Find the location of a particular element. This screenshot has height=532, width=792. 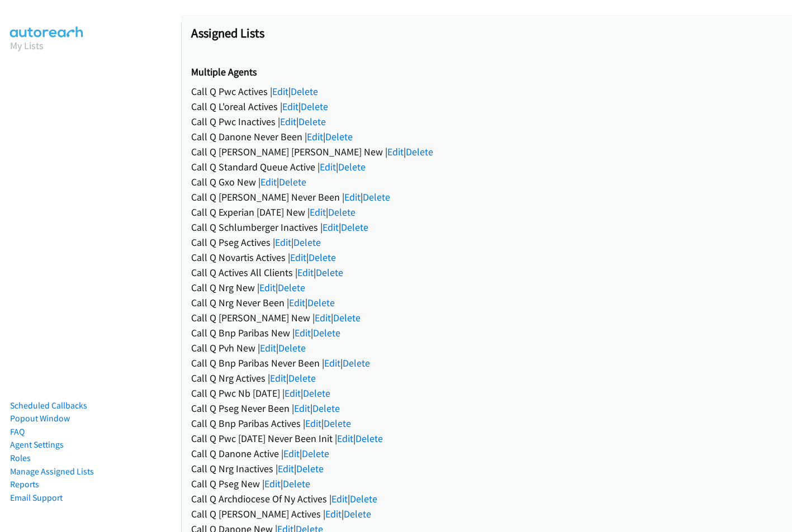

a: Roles is located at coordinates (20, 457).